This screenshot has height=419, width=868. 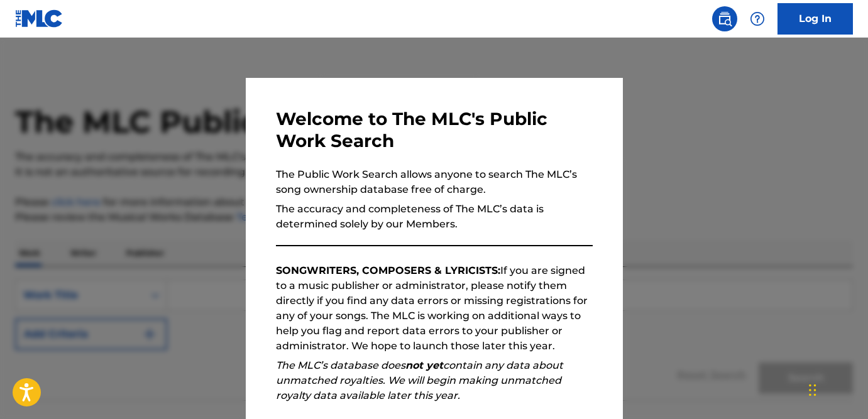 I want to click on em: The MLC’s database does contain any data about unmatched royalties. We will begin making unmatche..., so click(x=419, y=380).